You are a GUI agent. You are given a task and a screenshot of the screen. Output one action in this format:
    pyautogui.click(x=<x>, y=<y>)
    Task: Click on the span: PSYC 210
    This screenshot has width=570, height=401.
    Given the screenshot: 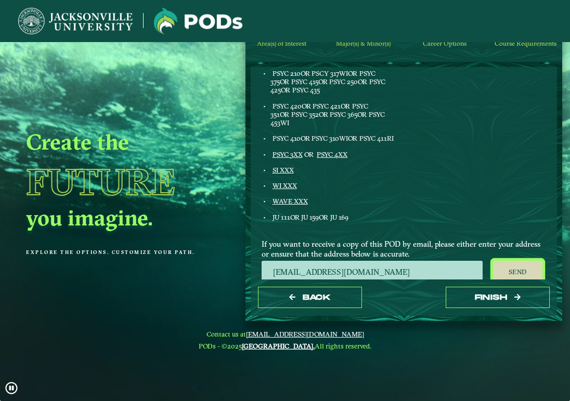 What is the action you would take?
    pyautogui.click(x=286, y=73)
    